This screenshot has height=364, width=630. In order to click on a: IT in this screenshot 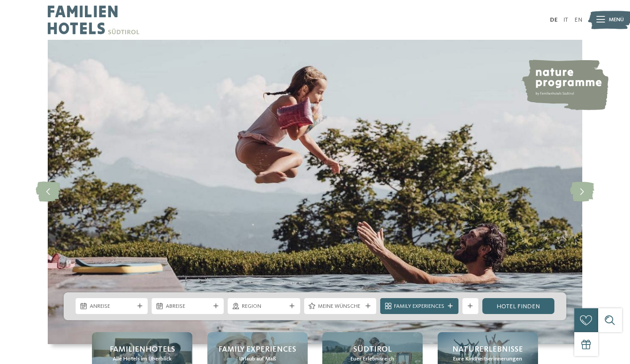, I will do `click(566, 20)`.